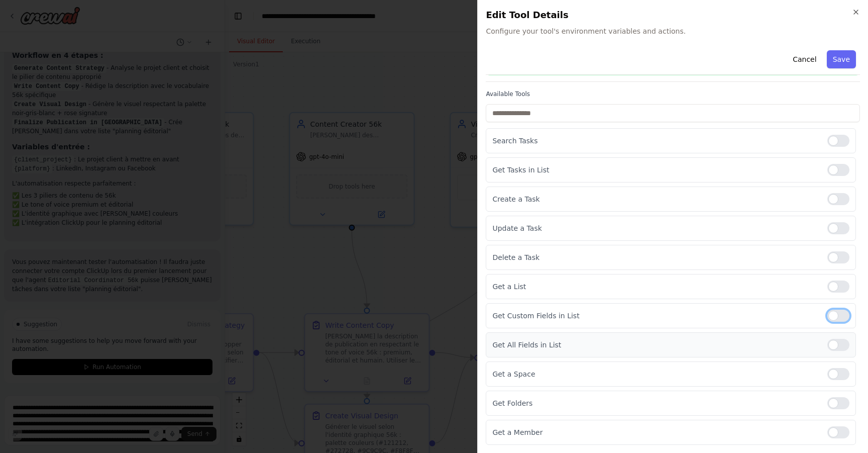 Image resolution: width=868 pixels, height=453 pixels. I want to click on p: Get Custom Fields in List, so click(655, 316).